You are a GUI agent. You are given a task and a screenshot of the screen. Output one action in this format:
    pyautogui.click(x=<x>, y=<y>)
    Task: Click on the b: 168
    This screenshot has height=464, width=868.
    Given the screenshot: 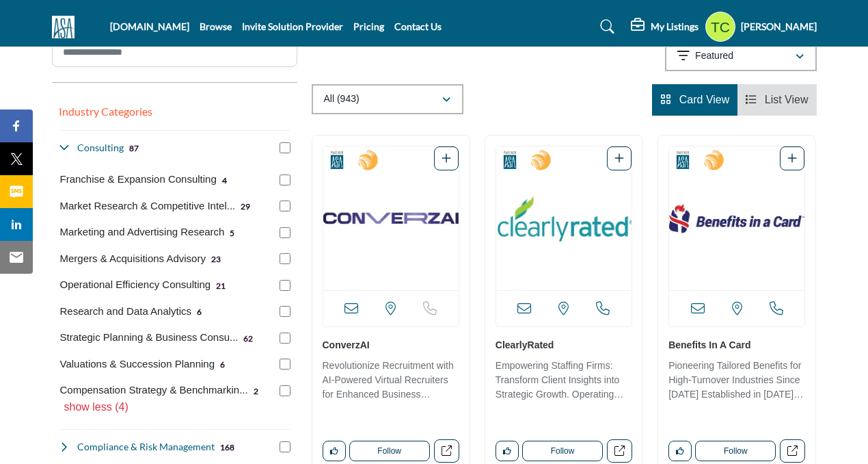 What is the action you would take?
    pyautogui.click(x=227, y=447)
    